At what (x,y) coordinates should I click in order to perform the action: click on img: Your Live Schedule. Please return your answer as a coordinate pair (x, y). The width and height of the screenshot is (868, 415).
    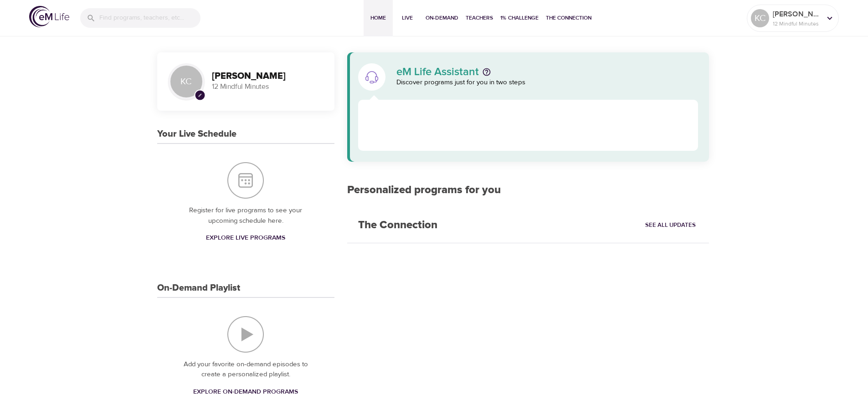
    Looking at the image, I should click on (245, 180).